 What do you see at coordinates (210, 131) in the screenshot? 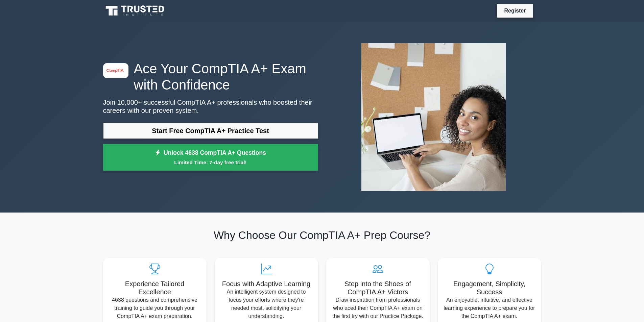
I see `a: Start Free CompTIA A+ Practice Test` at bounding box center [210, 131].